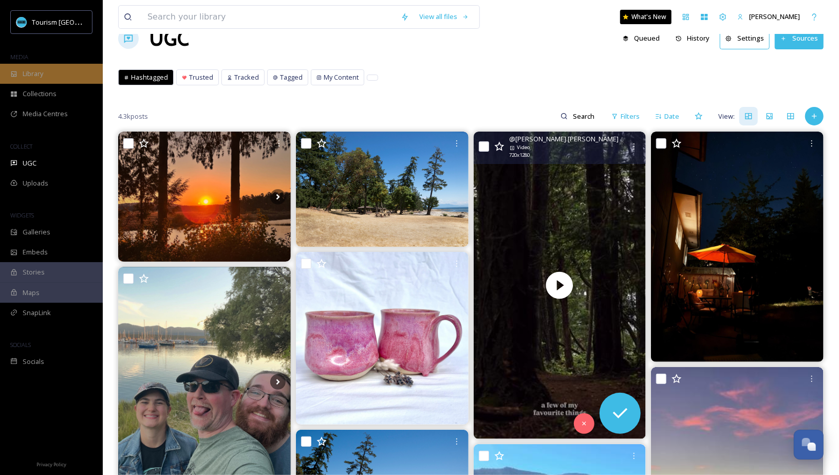  I want to click on span: Embeds, so click(35, 252).